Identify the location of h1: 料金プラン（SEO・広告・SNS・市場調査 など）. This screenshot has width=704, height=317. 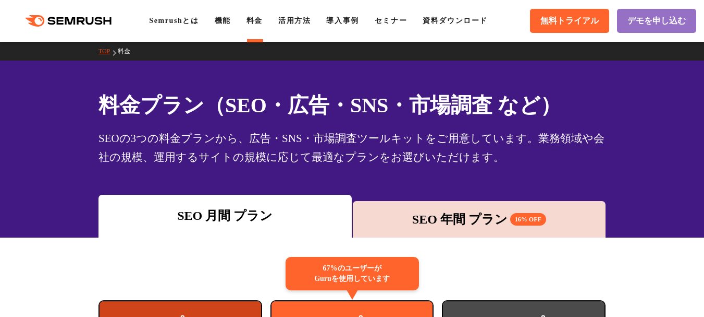
(352, 105).